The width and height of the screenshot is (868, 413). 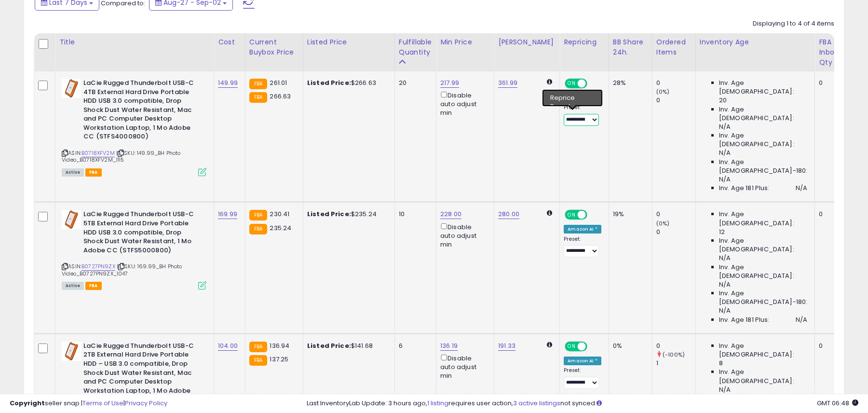 What do you see at coordinates (228, 215) in the screenshot?
I see `a: 169.99` at bounding box center [228, 215].